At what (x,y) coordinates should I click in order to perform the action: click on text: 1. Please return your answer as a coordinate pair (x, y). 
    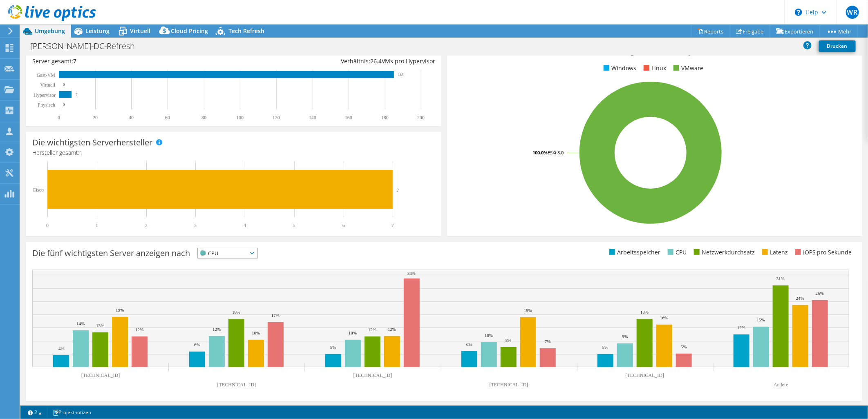
    Looking at the image, I should click on (97, 225).